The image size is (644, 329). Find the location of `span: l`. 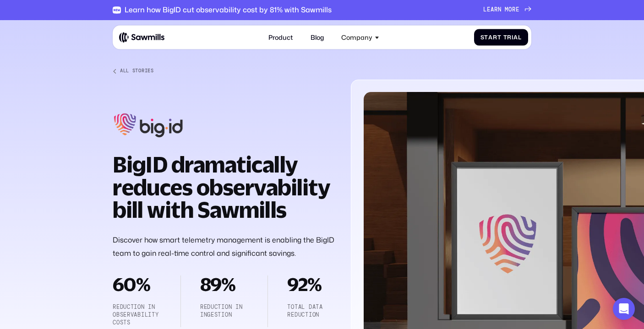

span: l is located at coordinates (519, 37).